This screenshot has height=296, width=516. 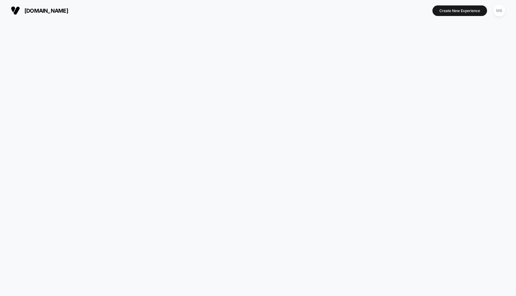 I want to click on img: Visually logo, so click(x=15, y=11).